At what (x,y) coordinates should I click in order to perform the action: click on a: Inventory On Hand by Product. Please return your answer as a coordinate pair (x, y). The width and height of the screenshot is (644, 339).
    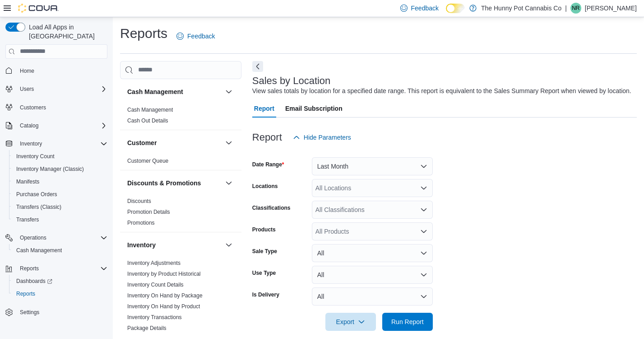
    Looking at the image, I should click on (163, 306).